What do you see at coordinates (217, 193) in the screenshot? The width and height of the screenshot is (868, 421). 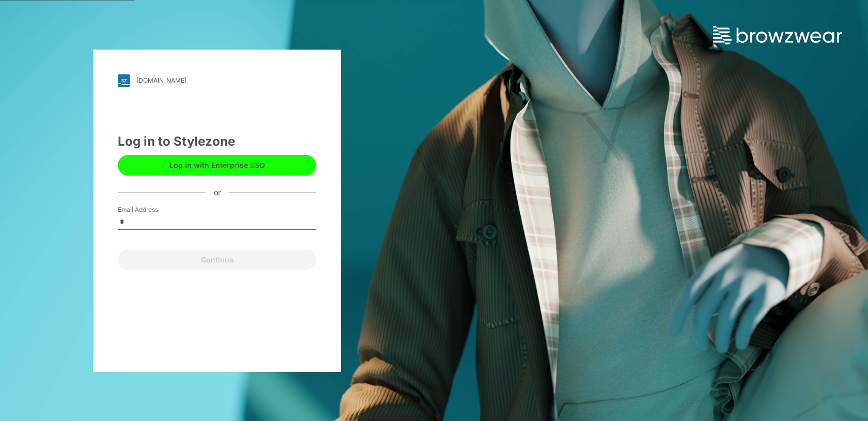 I see `div: or` at bounding box center [217, 193].